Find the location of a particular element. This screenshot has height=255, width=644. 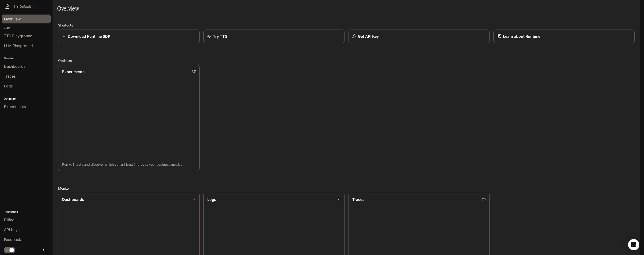

h2: Monitor is located at coordinates (347, 188).